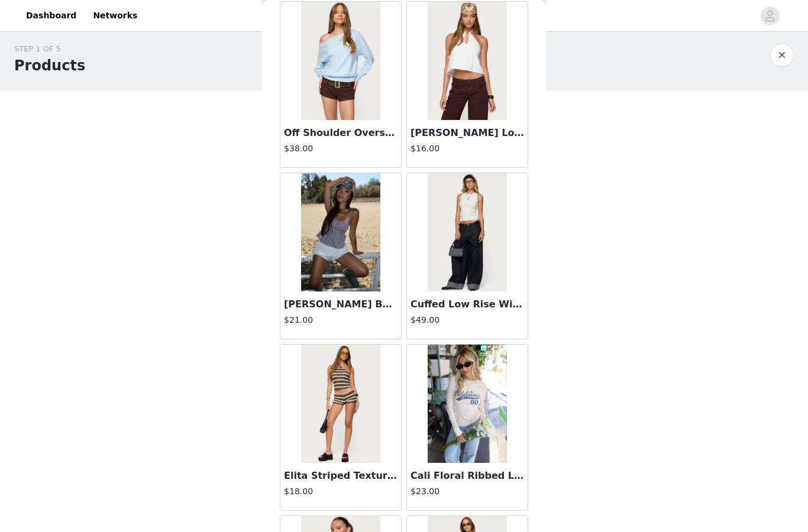  What do you see at coordinates (341, 148) in the screenshot?
I see `h4: $38.00` at bounding box center [341, 148].